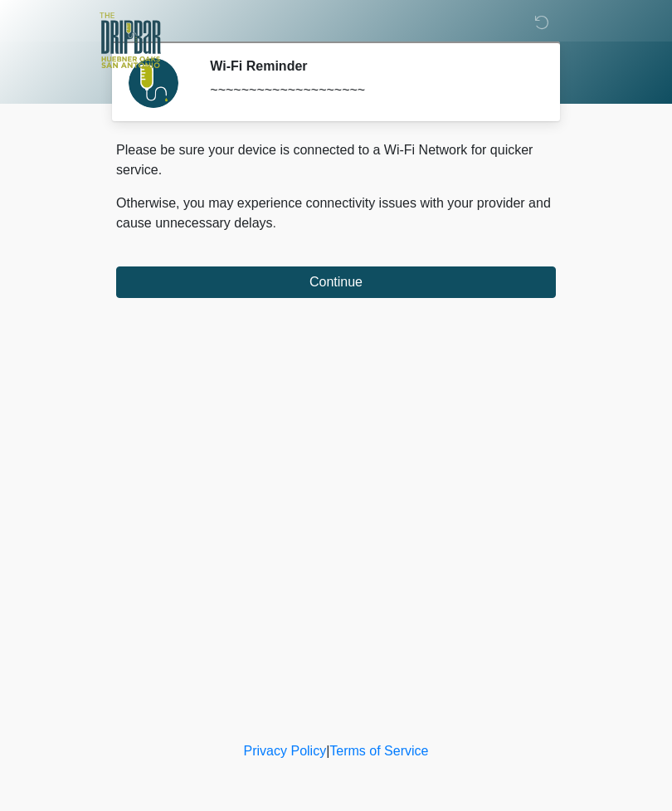 The height and width of the screenshot is (811, 672). I want to click on button: Continue, so click(336, 283).